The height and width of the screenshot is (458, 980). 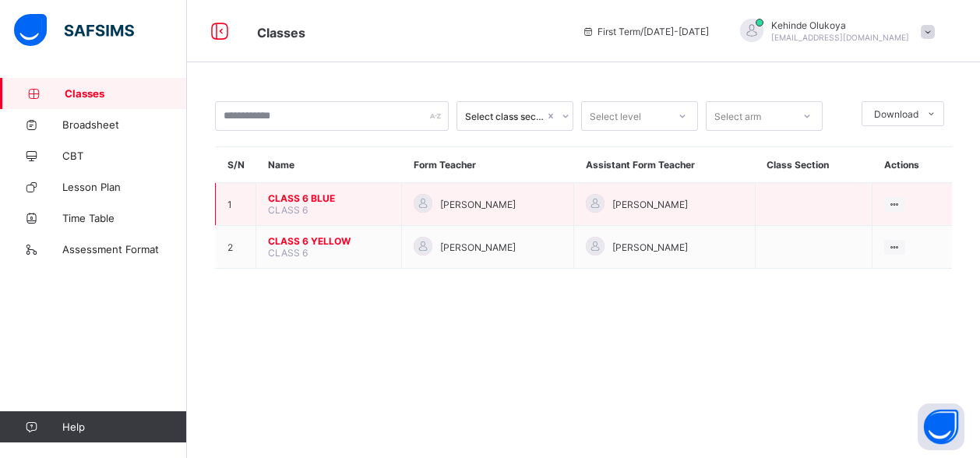 I want to click on div: Select level, so click(x=616, y=116).